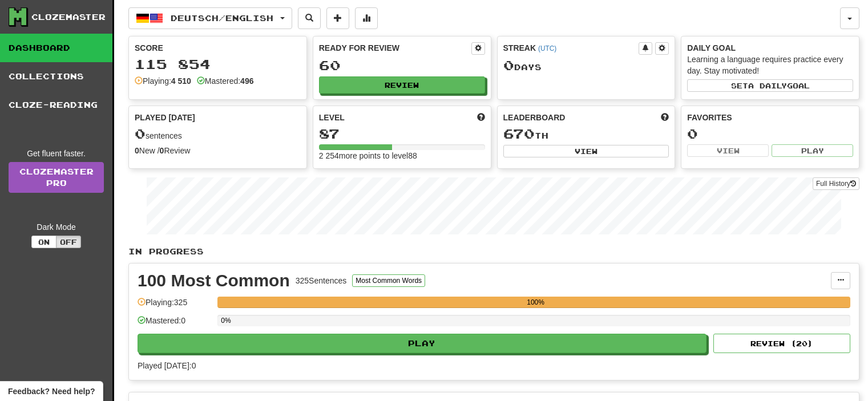 This screenshot has width=868, height=401. I want to click on div: Clozemaster, so click(68, 17).